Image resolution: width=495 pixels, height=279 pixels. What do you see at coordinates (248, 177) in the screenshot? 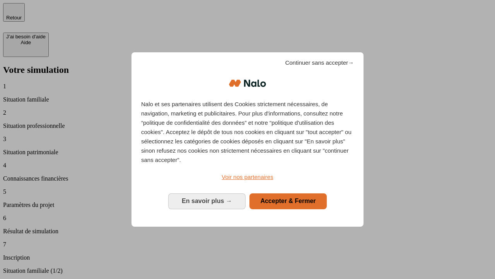
I see `a: Voir nos partenaires` at bounding box center [248, 177].